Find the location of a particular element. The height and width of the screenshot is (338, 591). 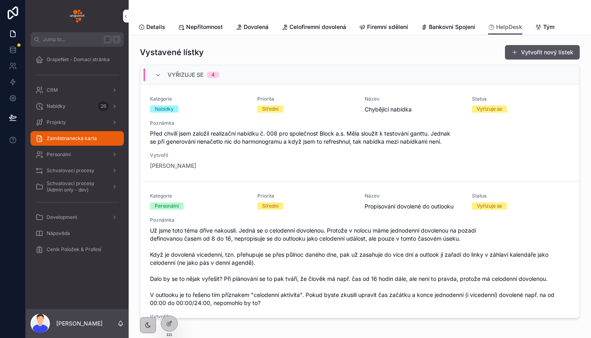

span: Chybějící nabídka is located at coordinates (413, 109).